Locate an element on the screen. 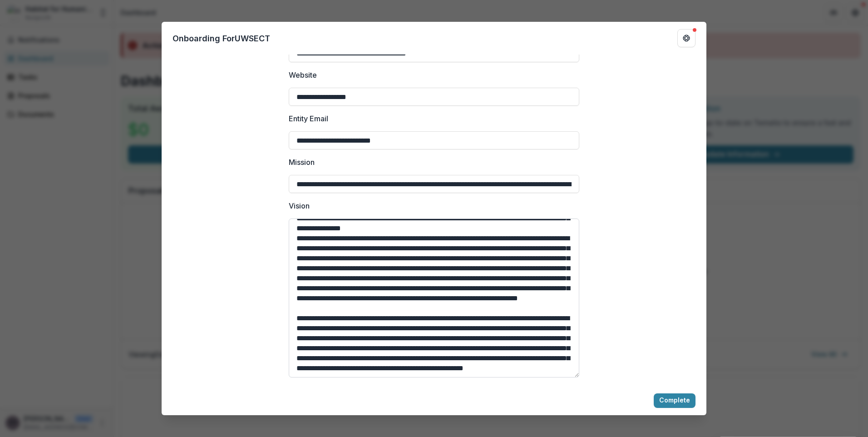  p: Entity Email is located at coordinates (308, 118).